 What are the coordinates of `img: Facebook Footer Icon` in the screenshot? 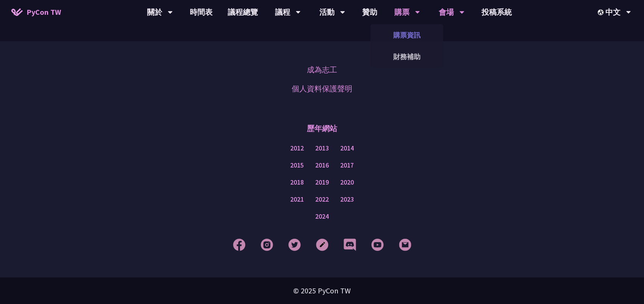 It's located at (239, 244).